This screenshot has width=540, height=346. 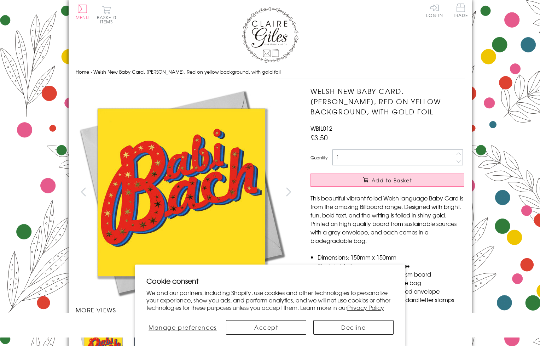 What do you see at coordinates (83, 191) in the screenshot?
I see `button: prev` at bounding box center [83, 191].